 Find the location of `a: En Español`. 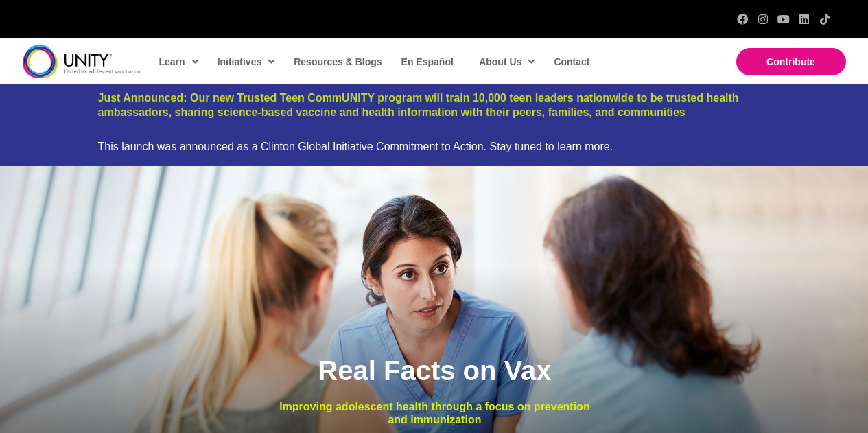

a: En Español is located at coordinates (426, 62).